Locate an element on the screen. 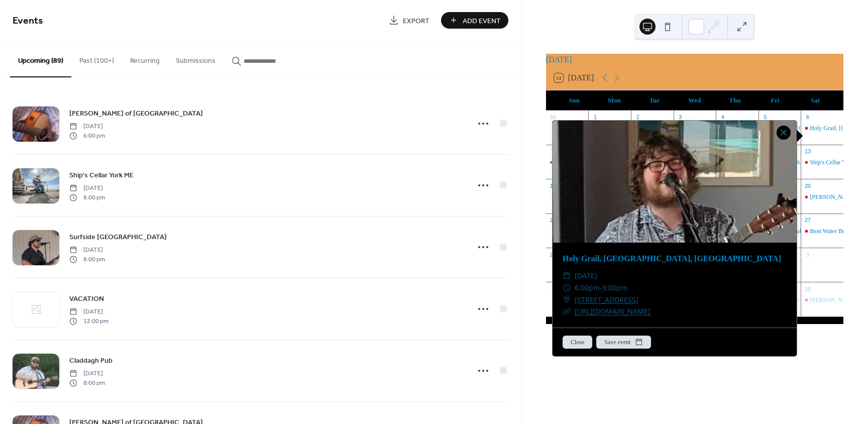  div: HOLD is located at coordinates (567, 162).